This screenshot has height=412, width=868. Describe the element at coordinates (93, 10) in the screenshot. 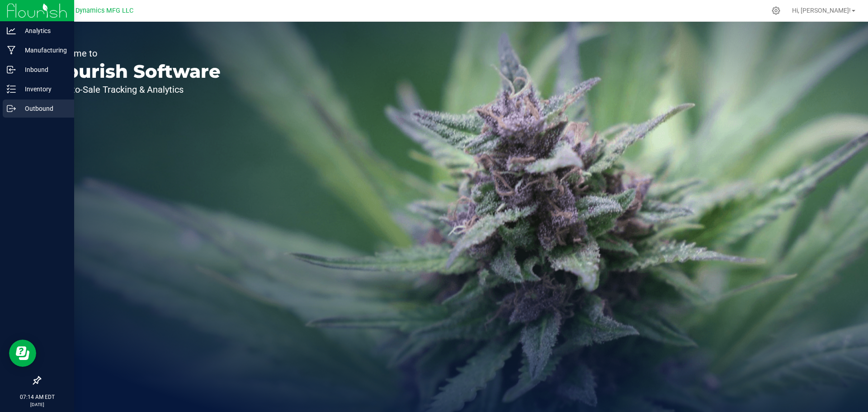

I see `span: Modern Dynamics MFG LLC` at that location.